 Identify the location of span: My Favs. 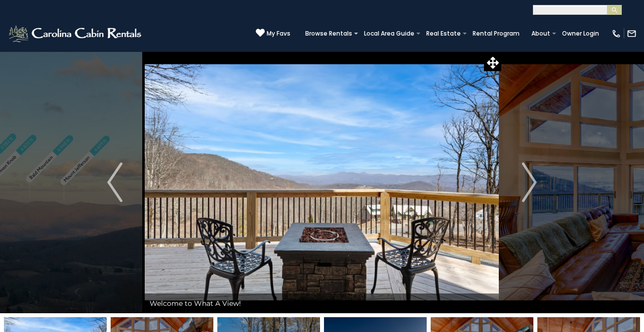
(278, 33).